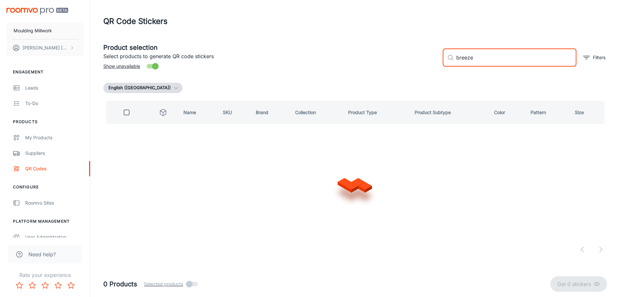 The image size is (620, 297). Describe the element at coordinates (45, 31) in the screenshot. I see `button: Moulding Millwork` at that location.